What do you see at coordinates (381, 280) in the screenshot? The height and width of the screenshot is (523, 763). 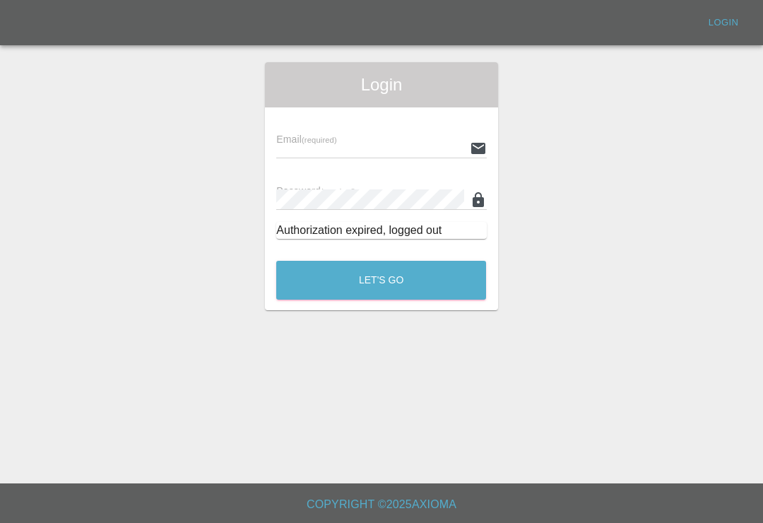 I see `button: Let's Go` at bounding box center [381, 280].